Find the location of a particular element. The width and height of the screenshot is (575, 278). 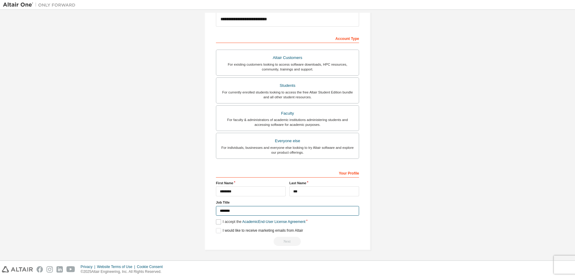

div: Students is located at coordinates (288, 86).